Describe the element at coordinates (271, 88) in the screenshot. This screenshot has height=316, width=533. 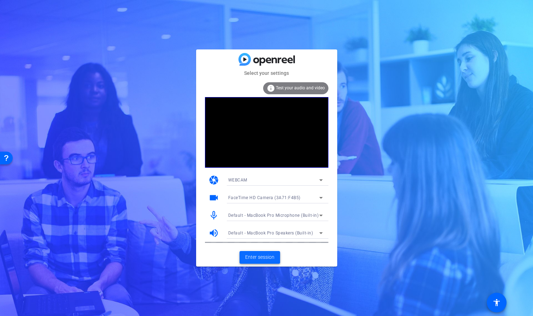
I see `mat-icon: info` at that location.